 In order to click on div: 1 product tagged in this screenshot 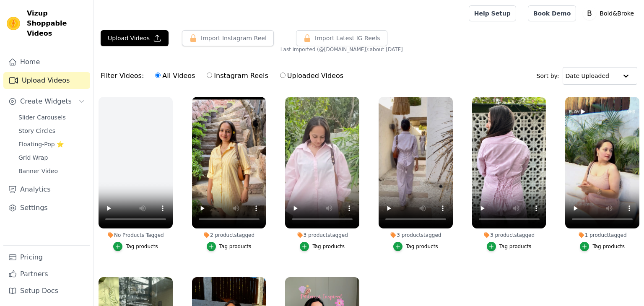, I will do `click(603, 235)`.